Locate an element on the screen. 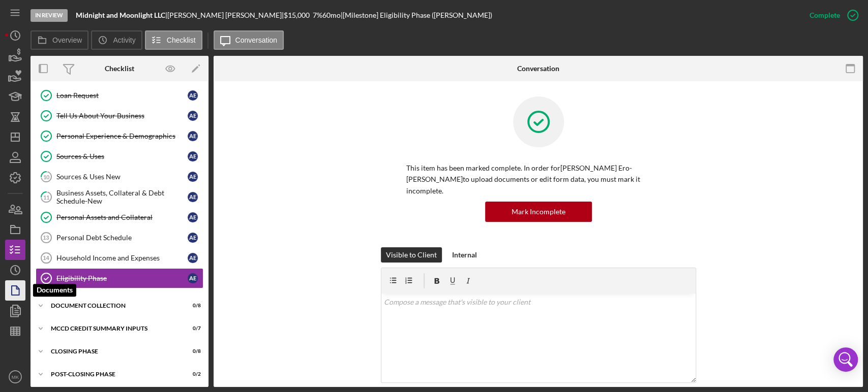 Image resolution: width=868 pixels, height=392 pixels. a: 13Personal Debt ScheduleAE is located at coordinates (119, 238).